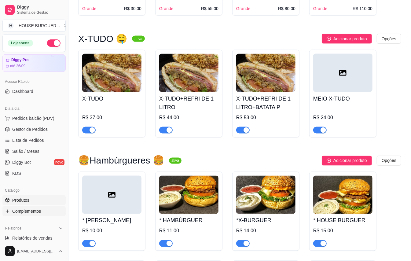 Image resolution: width=411 pixels, height=261 pixels. Describe the element at coordinates (121, 161) in the screenshot. I see `h3: 🍔Hambúrgueres 🍔` at that location.